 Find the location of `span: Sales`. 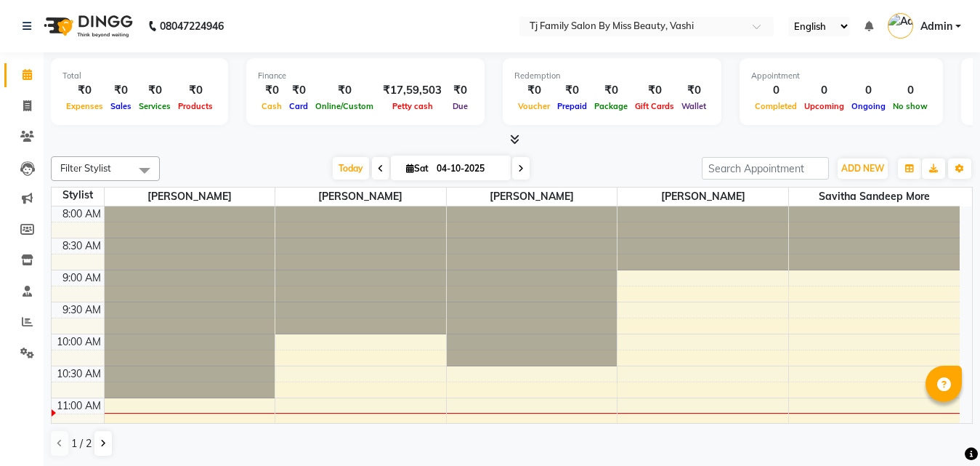

span: Sales is located at coordinates (121, 106).